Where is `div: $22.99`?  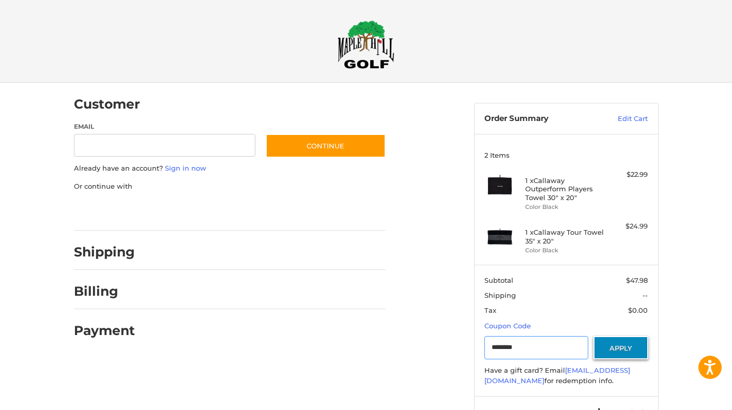 div: $22.99 is located at coordinates (627, 175).